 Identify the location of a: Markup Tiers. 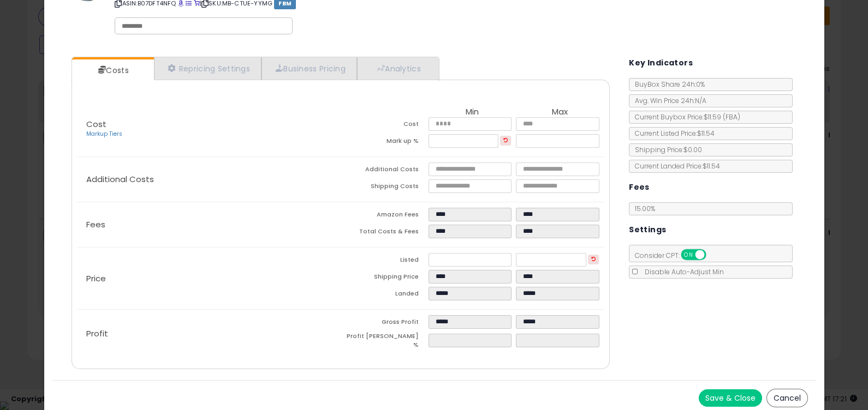
(104, 133).